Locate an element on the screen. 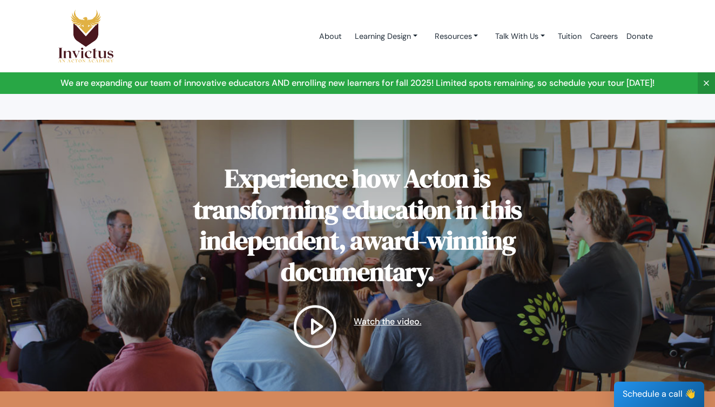  p: Watch the video. is located at coordinates (387, 322).